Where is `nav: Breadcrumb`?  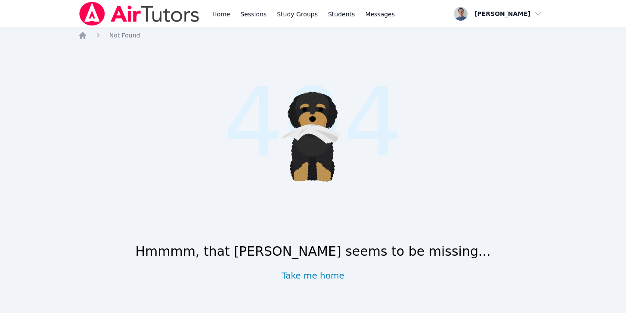
nav: Breadcrumb is located at coordinates (313, 35).